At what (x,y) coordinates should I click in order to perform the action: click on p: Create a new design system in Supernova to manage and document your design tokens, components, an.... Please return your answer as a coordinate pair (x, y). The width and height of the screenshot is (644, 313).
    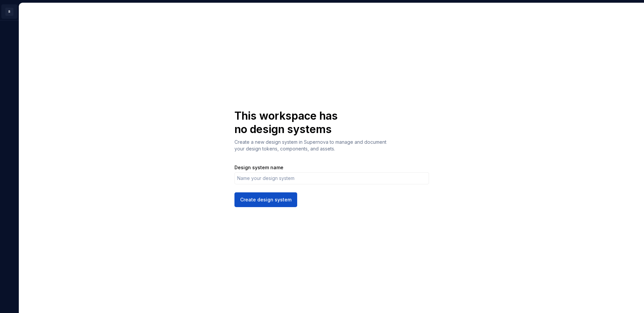
    Looking at the image, I should click on (312, 145).